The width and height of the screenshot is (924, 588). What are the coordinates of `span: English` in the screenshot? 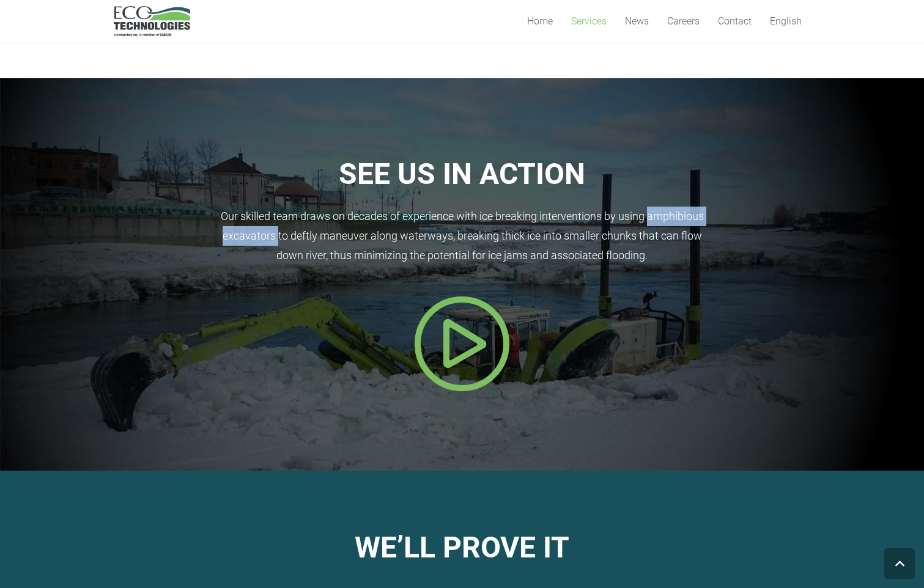 It's located at (786, 21).